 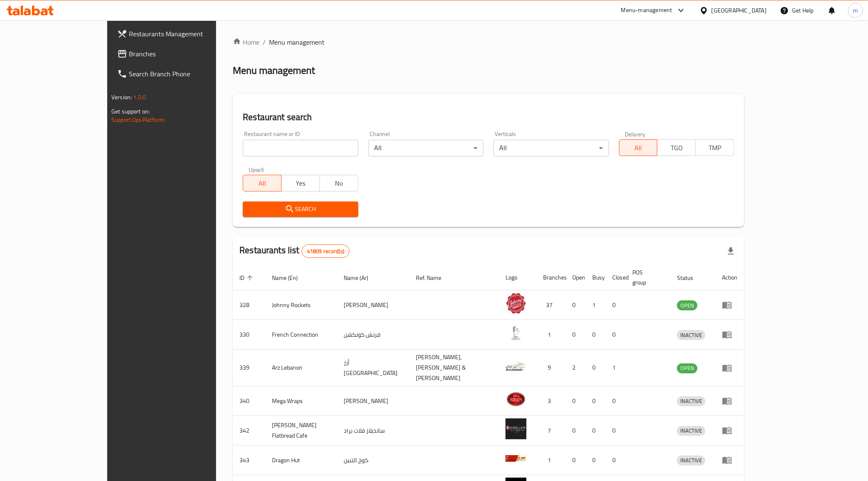 What do you see at coordinates (551, 368) in the screenshot?
I see `td: 9` at bounding box center [551, 368].